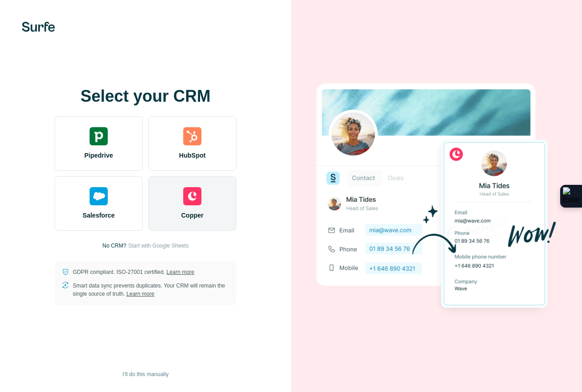  What do you see at coordinates (192, 215) in the screenshot?
I see `span: Copper` at bounding box center [192, 215].